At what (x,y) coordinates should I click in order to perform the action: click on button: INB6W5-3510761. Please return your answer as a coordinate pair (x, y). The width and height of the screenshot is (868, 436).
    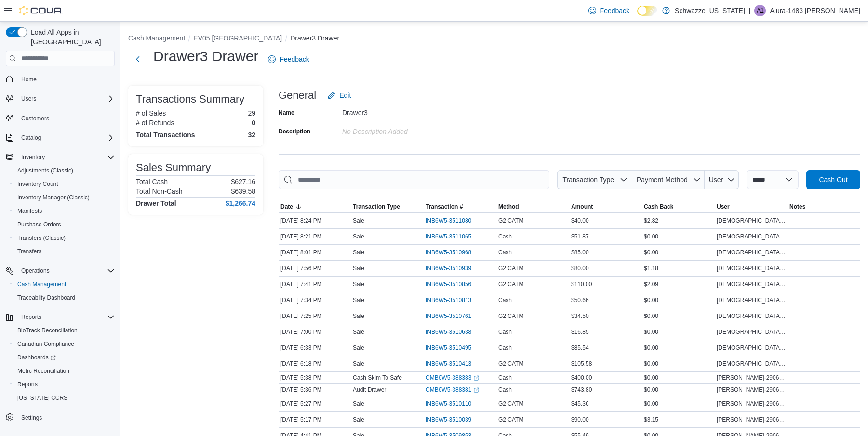
    Looking at the image, I should click on (453, 316).